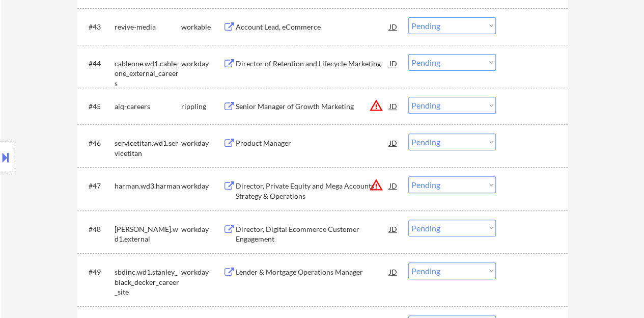 This screenshot has width=644, height=318. Describe the element at coordinates (313, 143) in the screenshot. I see `div: Product Manager` at that location.